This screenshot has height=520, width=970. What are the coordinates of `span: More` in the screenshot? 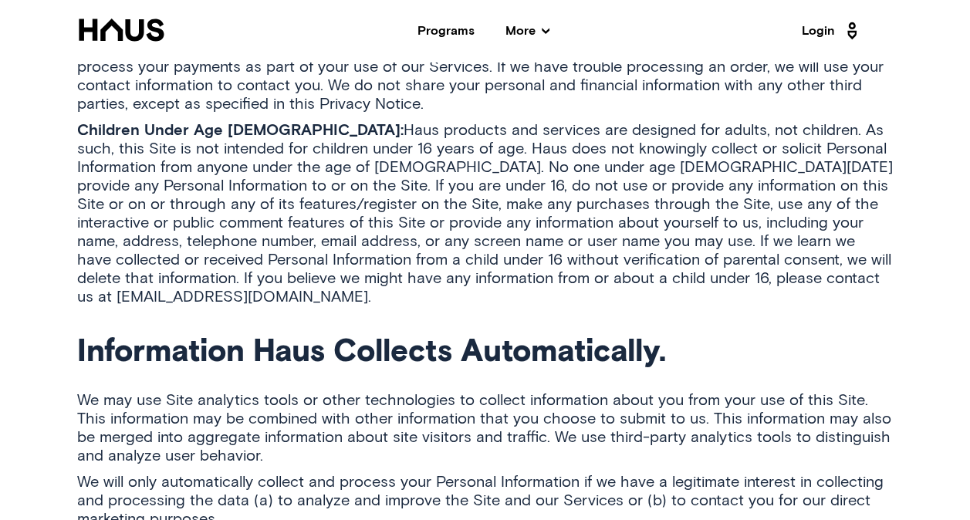 It's located at (527, 31).